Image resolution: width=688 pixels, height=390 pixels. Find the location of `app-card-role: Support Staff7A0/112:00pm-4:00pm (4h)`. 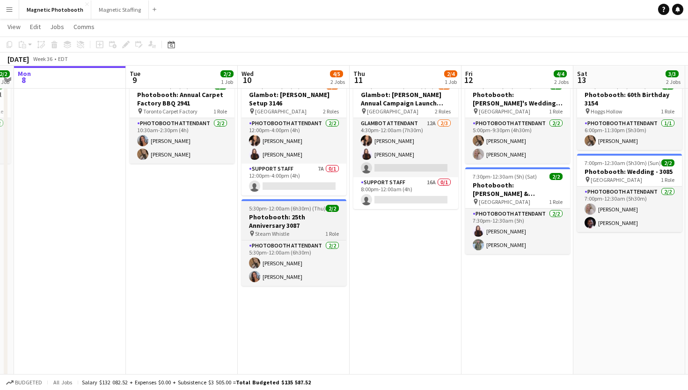

app-card-role: Support Staff7A0/112:00pm-4:00pm (4h) is located at coordinates (294, 179).